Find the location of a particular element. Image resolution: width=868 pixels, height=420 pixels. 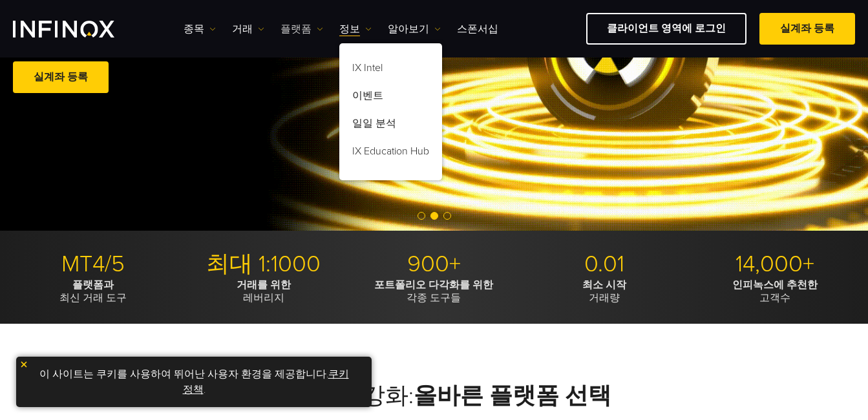

span: Go to slide 2 is located at coordinates (434, 215).